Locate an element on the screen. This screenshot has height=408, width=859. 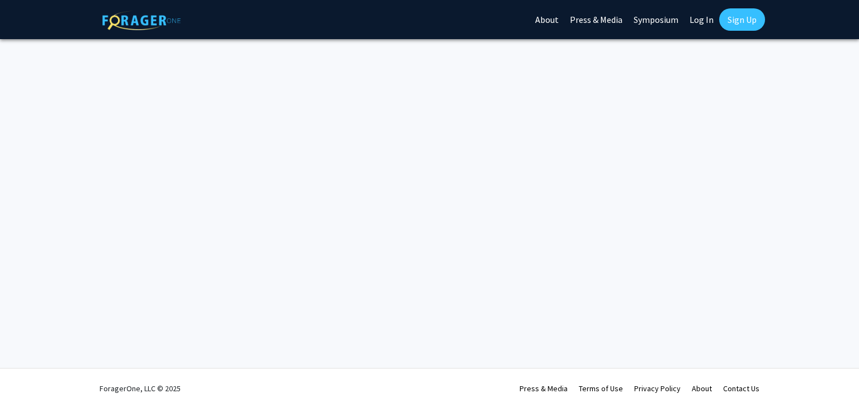
img: ForagerOne Logo is located at coordinates (142, 20).